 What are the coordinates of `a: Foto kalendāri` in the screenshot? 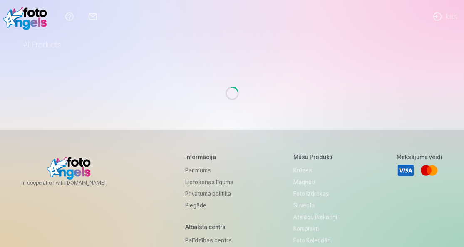 It's located at (315, 240).